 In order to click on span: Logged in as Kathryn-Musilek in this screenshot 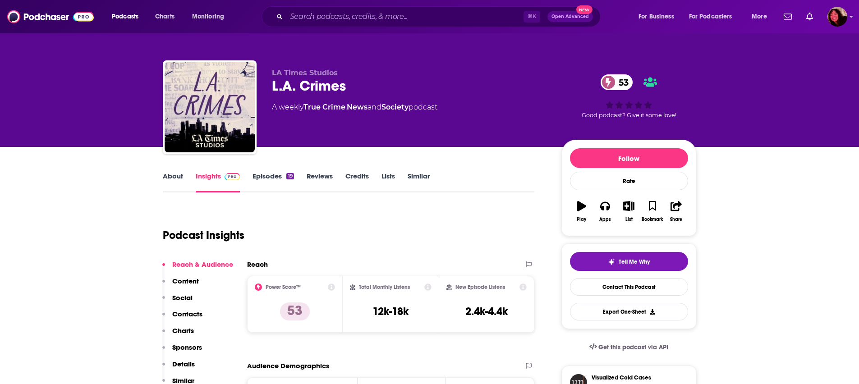, I will do `click(837, 17)`.